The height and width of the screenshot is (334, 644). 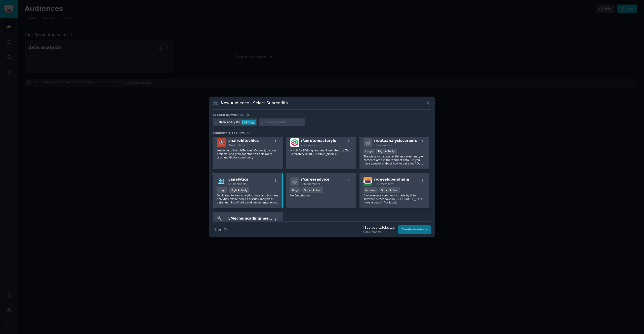 What do you see at coordinates (228, 115) in the screenshot?
I see `h3: Search keywords` at bounding box center [228, 115].